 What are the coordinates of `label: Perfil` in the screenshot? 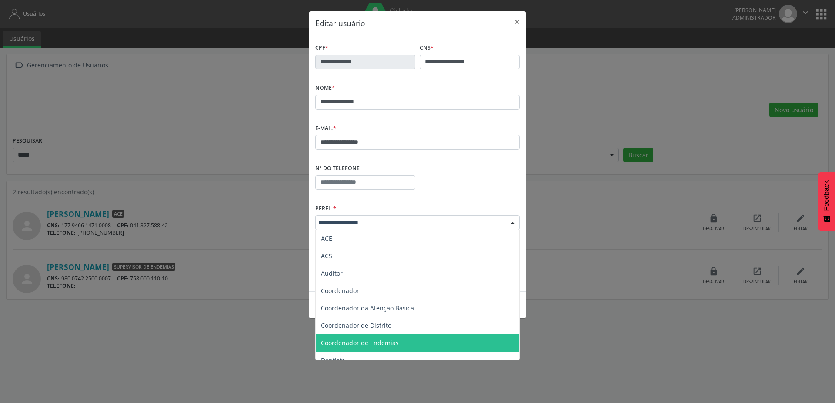 It's located at (326, 208).